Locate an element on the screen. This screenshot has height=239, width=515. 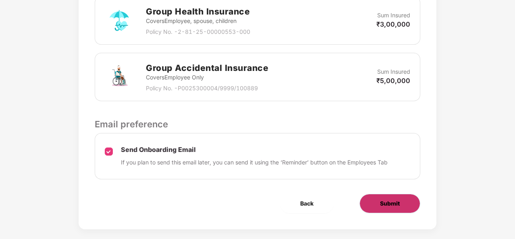
h2: Group Accidental Insurance is located at coordinates (207, 68).